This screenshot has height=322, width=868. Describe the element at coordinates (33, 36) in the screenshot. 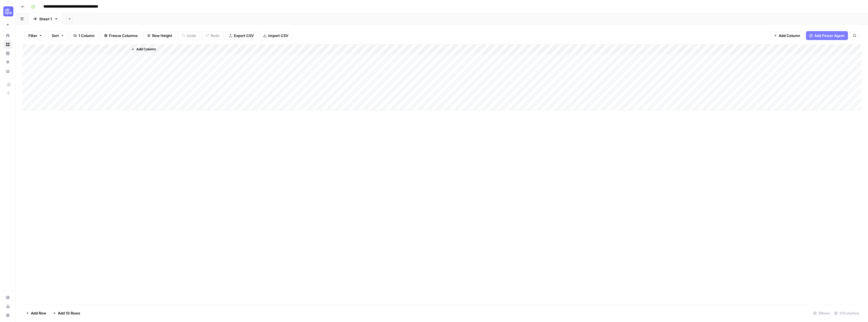

I see `span: Filter` at that location.